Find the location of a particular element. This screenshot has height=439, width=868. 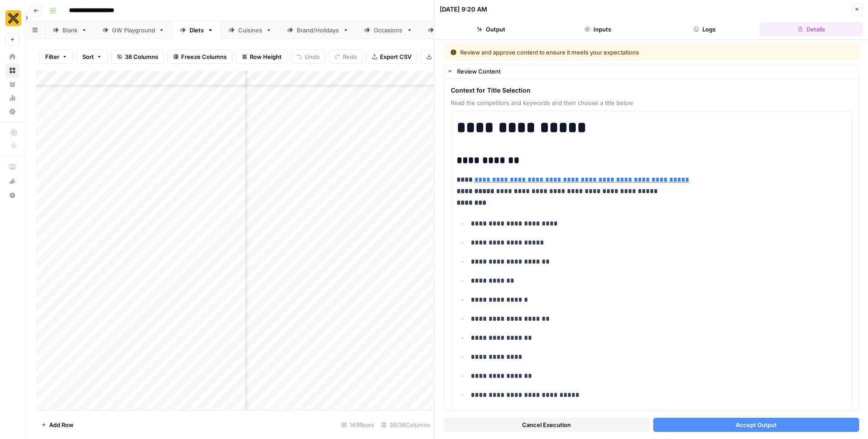

a: AirOps Academy is located at coordinates (13, 167).